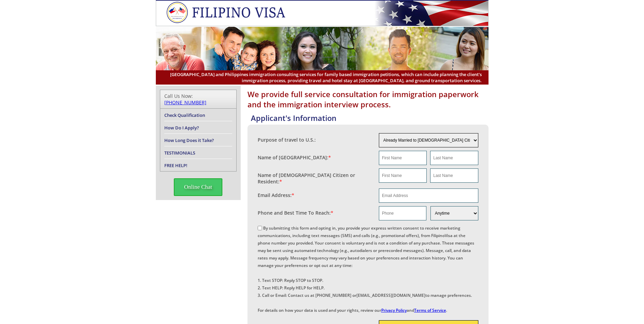 Image resolution: width=644 pixels, height=324 pixels. What do you see at coordinates (368, 99) in the screenshot?
I see `h1: We provide full service consultation for immigration paperwork and the immigration interview proc...` at bounding box center [368, 99].